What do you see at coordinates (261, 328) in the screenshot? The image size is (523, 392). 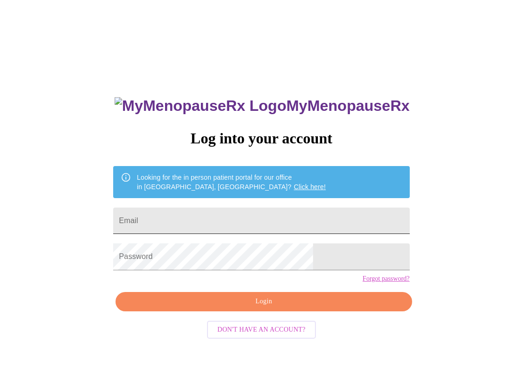 I see `a: Don't have an account?` at bounding box center [261, 328].